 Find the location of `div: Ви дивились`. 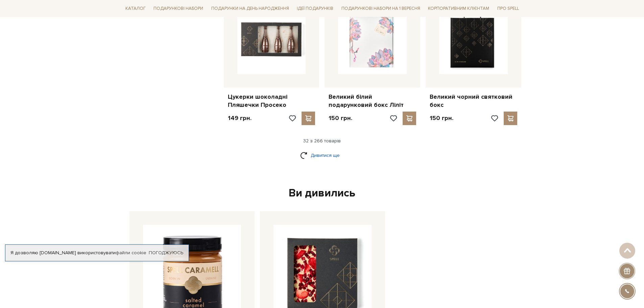

div: Ви дивились is located at coordinates (322, 193).